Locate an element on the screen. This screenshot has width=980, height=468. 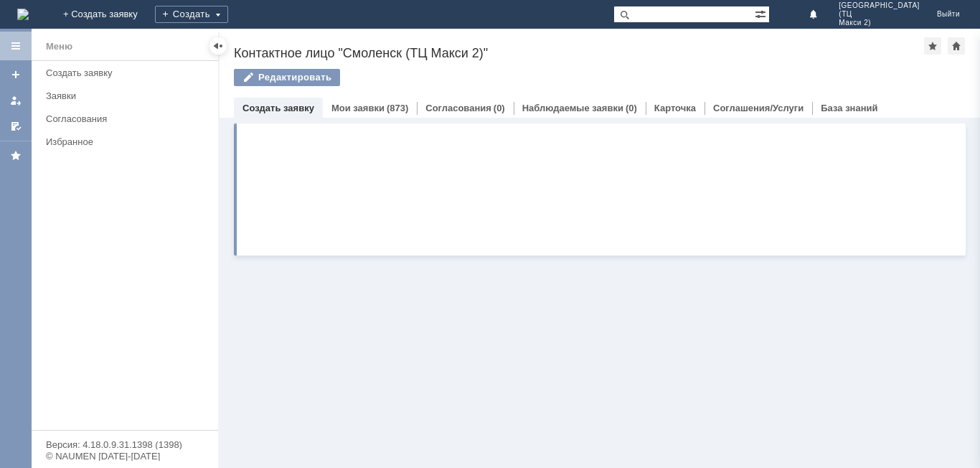
a: Наблюдаемые заявки is located at coordinates (573, 108).